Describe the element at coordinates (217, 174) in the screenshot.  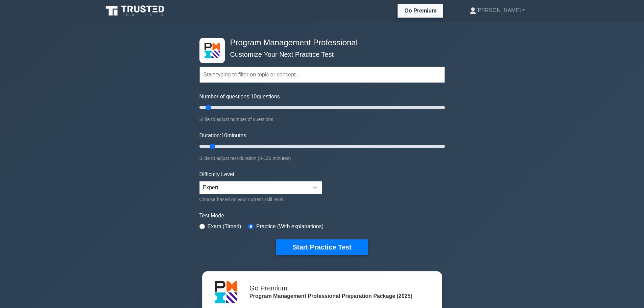
I see `label: Difficulty Level` at that location.